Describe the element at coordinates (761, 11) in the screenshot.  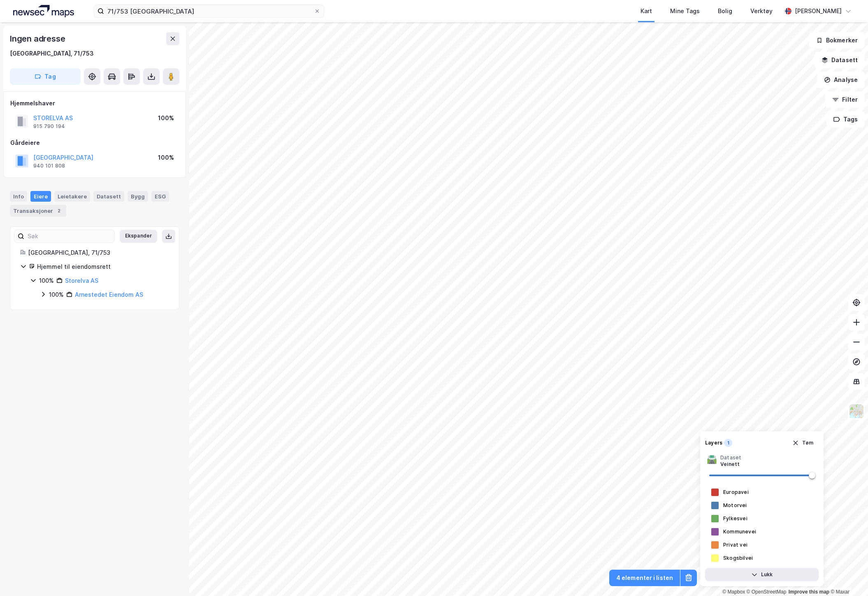
I see `div: Verktøy` at that location.